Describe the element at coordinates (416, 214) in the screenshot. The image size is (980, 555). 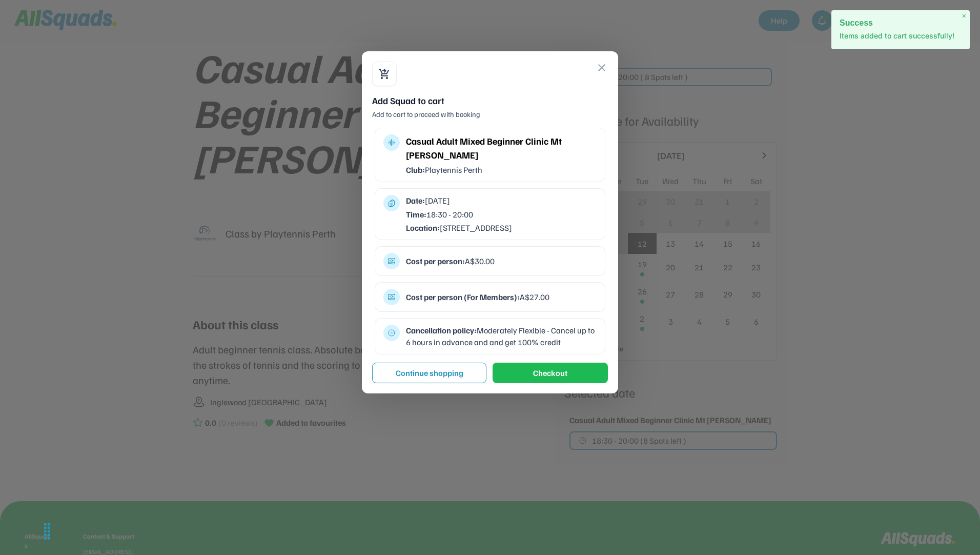
I see `strong: Time:` at that location.